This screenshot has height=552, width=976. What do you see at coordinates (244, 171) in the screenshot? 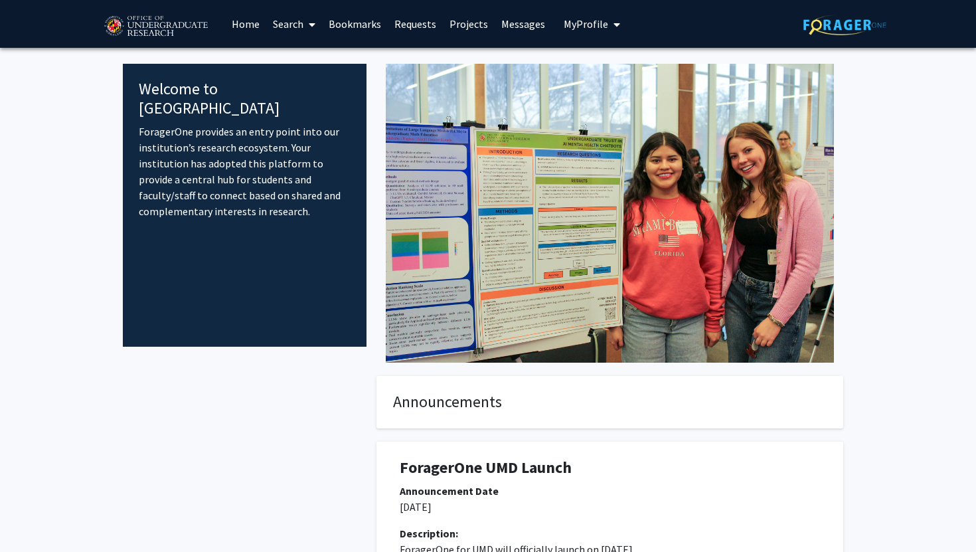
I see `p: ForagerOne provides an entry point into our institution’s research ecosystem. Your institution ha...` at bounding box center [244, 171].